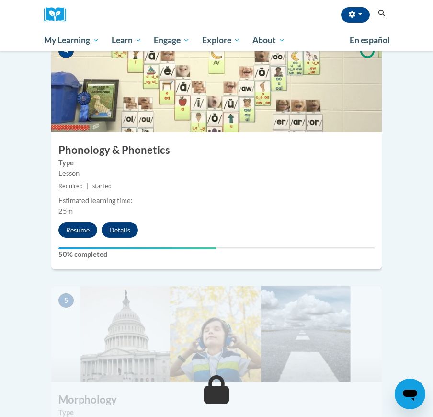 The height and width of the screenshot is (417, 433). I want to click on span: 25m, so click(66, 211).